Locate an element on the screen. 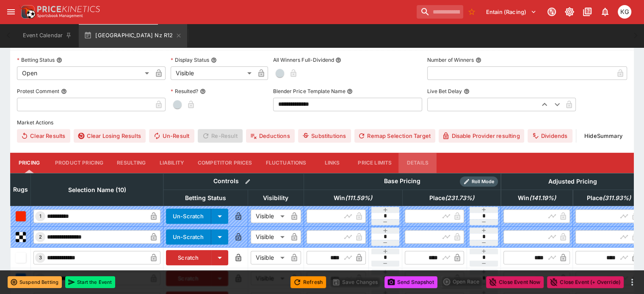 The height and width of the screenshot is (294, 644). em: ( 311.93 %) is located at coordinates (616, 198).